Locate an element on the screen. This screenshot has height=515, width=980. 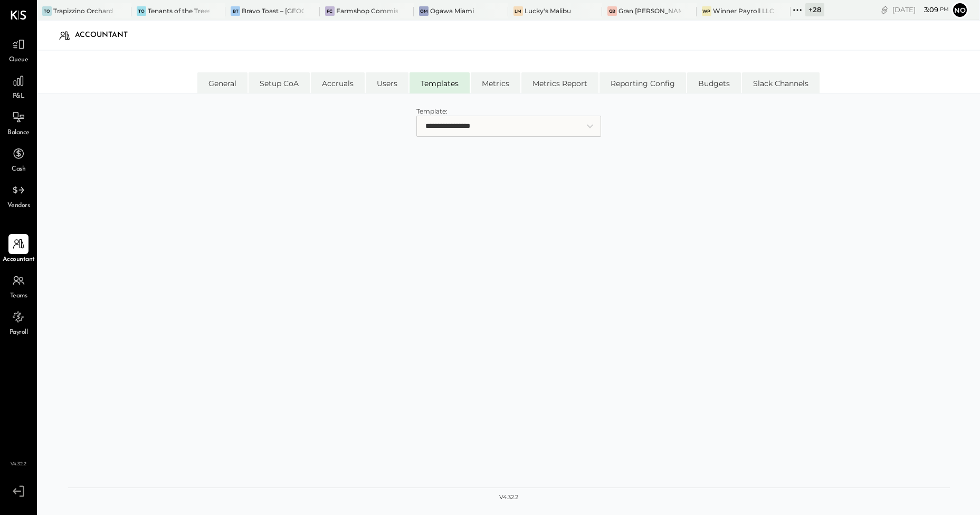
div: LM is located at coordinates (518, 11).